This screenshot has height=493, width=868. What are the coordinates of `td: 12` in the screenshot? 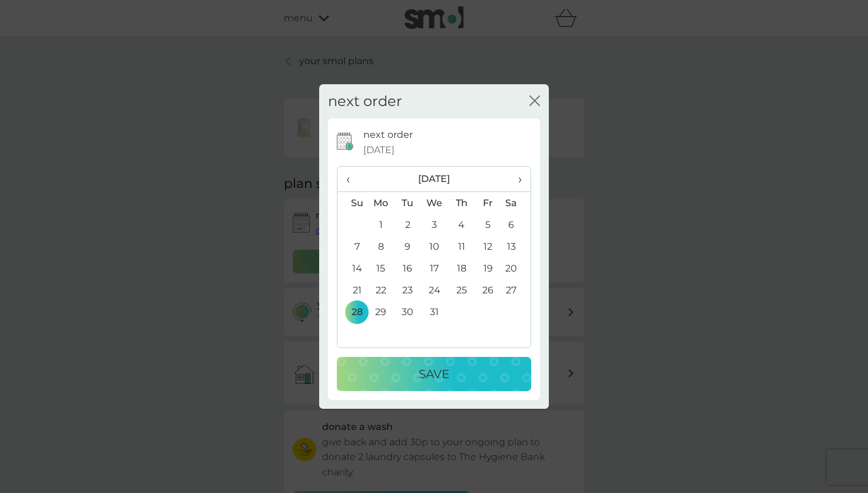 It's located at (488, 246).